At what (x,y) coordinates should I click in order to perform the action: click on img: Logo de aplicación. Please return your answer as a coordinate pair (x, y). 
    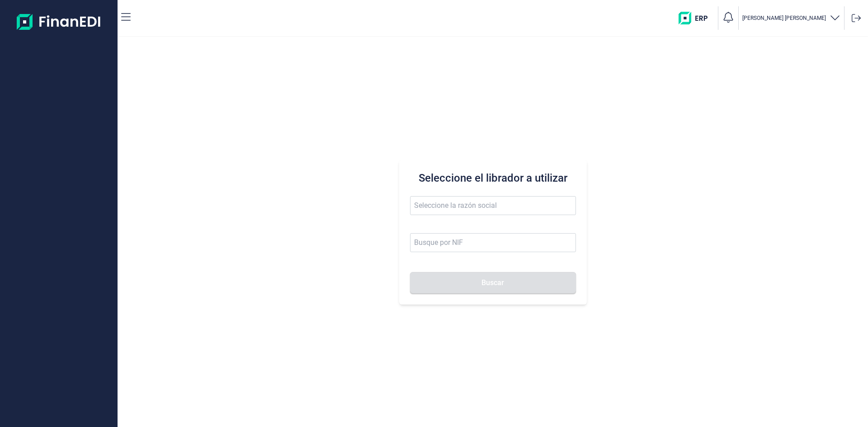
    Looking at the image, I should click on (59, 22).